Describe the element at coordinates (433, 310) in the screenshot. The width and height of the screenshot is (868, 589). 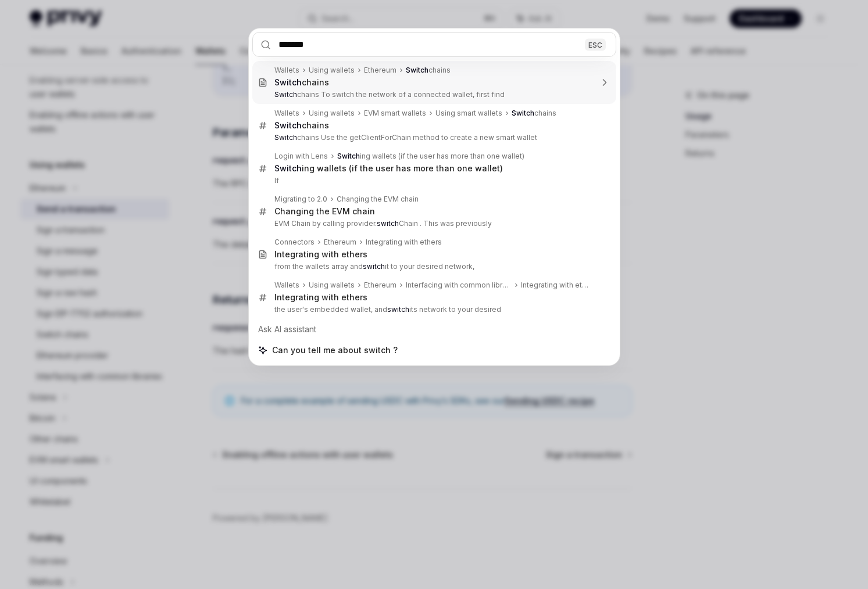
I see `p: the user's embedded wallet, and its network to your desired` at that location.